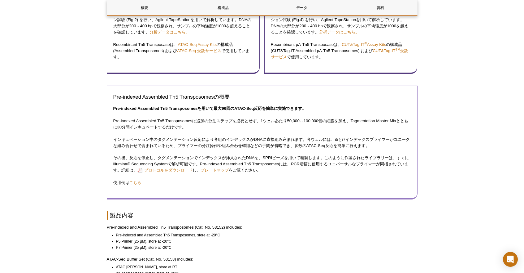  I want to click on p: その後、反応を停止し、タグメンテーションでインデックスが挿入されたDNAを、SPRIビーズを用いて精製します。このように作製されたライブラリーは、すぐにIllumina® Sequencing ..., so click(262, 164).